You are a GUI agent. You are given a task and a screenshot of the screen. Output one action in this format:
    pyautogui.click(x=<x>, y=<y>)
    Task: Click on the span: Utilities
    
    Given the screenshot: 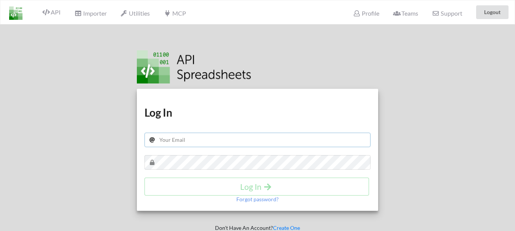 What is the action you would take?
    pyautogui.click(x=135, y=13)
    